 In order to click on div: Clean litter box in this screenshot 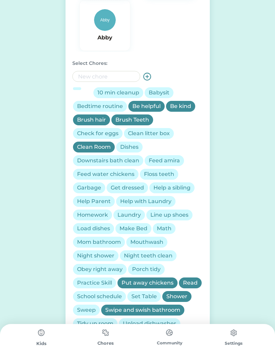, I will do `click(149, 133)`.